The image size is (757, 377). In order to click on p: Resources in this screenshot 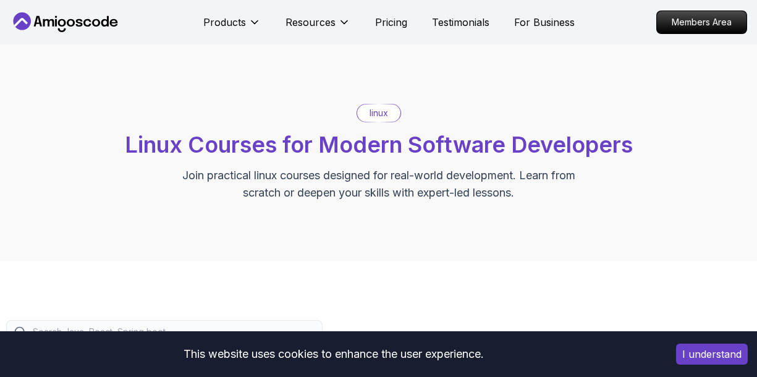, I will do `click(310, 22)`.